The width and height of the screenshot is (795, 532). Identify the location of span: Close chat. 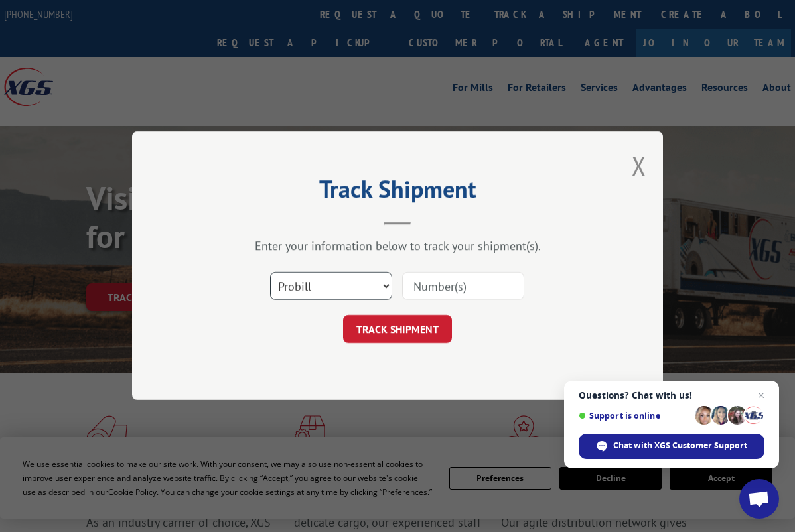
(761, 395).